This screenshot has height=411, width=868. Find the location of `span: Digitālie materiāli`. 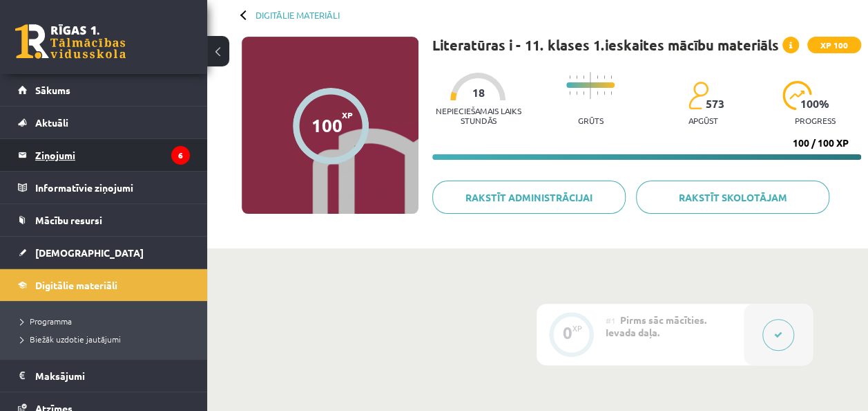

span: Digitālie materiāli is located at coordinates (76, 285).